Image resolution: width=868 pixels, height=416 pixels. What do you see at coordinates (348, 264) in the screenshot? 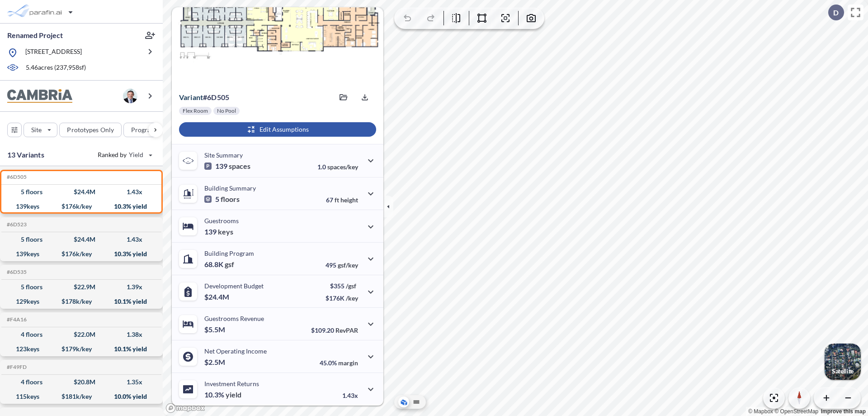
I see `span: gsf/key` at bounding box center [348, 264].